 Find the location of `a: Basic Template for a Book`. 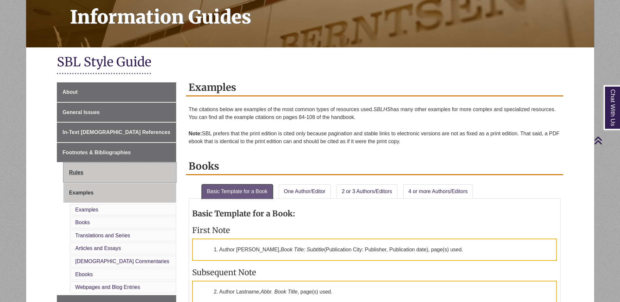

a: Basic Template for a Book is located at coordinates (237, 191).